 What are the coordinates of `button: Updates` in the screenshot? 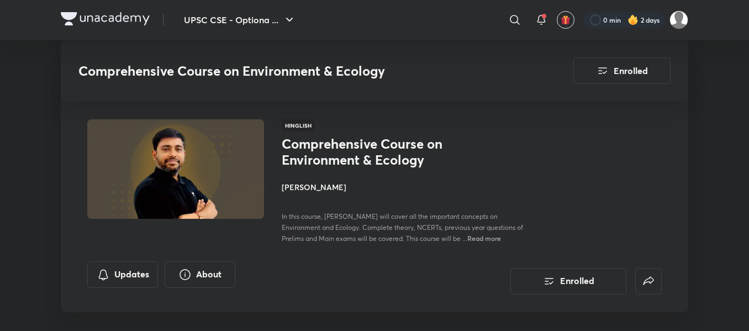 It's located at (123, 275).